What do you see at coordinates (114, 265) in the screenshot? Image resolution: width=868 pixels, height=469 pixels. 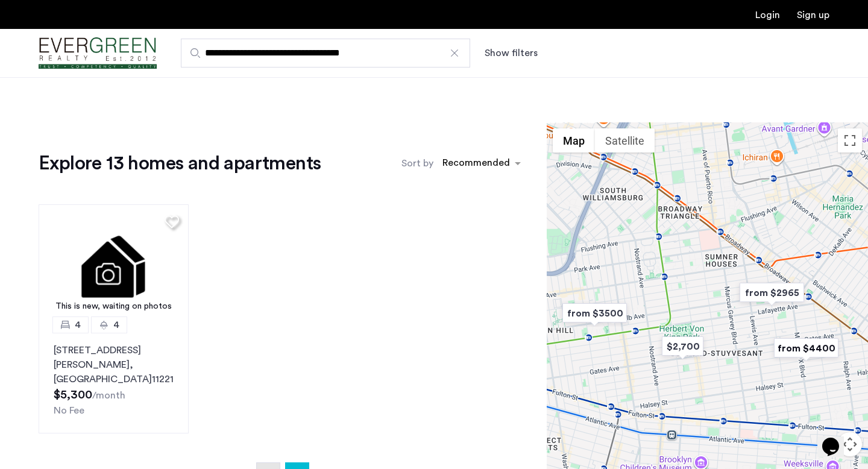 I see `img: 3.gif` at bounding box center [114, 265].